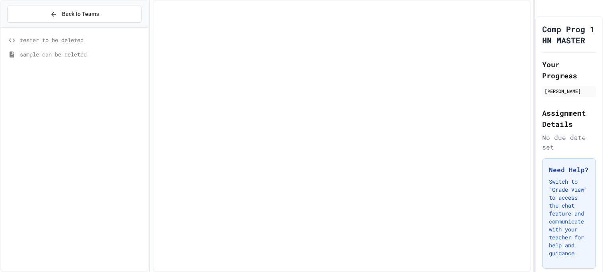 The image size is (603, 272). Describe the element at coordinates (569, 35) in the screenshot. I see `h1: Comp Prog 1 HN MASTER` at that location.